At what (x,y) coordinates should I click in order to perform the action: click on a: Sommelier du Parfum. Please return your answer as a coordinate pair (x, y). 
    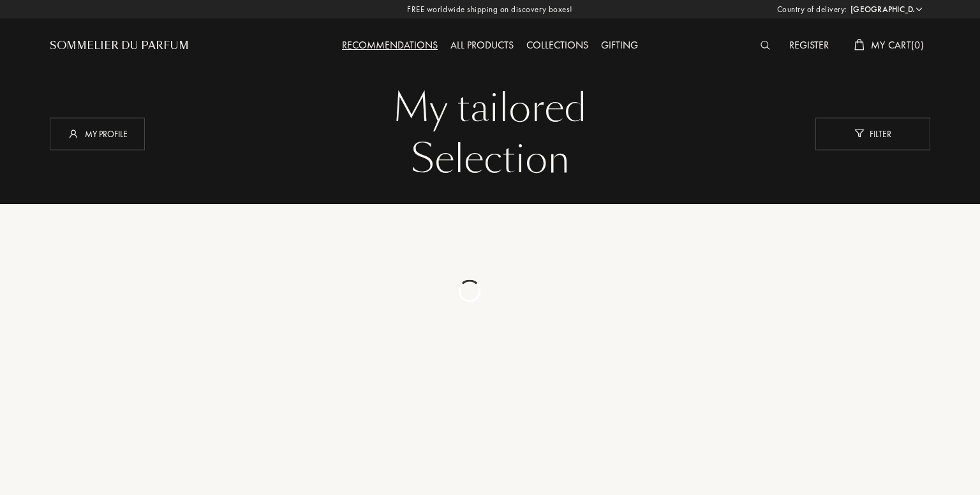
    Looking at the image, I should click on (119, 46).